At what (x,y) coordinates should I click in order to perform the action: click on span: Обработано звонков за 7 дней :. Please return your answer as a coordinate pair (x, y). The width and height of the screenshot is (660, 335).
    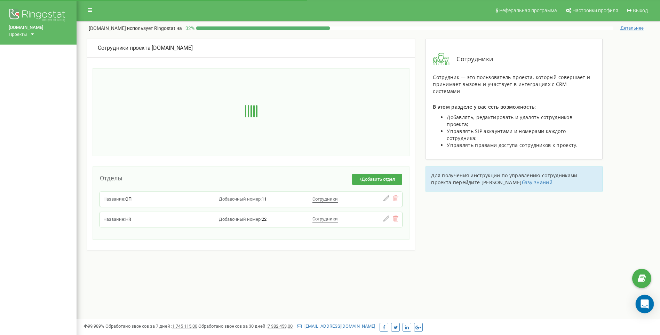
    Looking at the image, I should click on (151, 326).